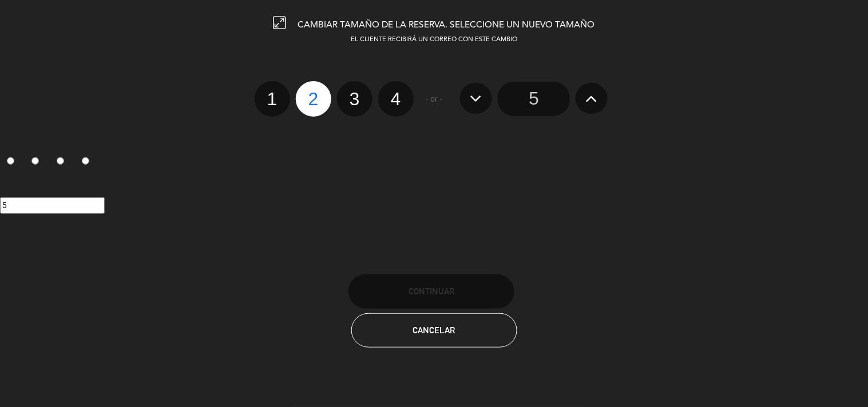 This screenshot has width=868, height=407. Describe the element at coordinates (60, 161) in the screenshot. I see `input: 3` at that location.